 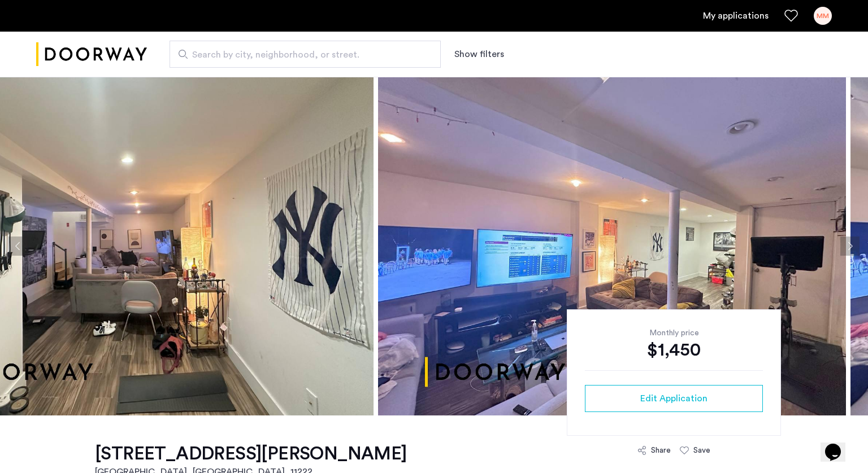 I want to click on button: button, so click(x=673, y=398).